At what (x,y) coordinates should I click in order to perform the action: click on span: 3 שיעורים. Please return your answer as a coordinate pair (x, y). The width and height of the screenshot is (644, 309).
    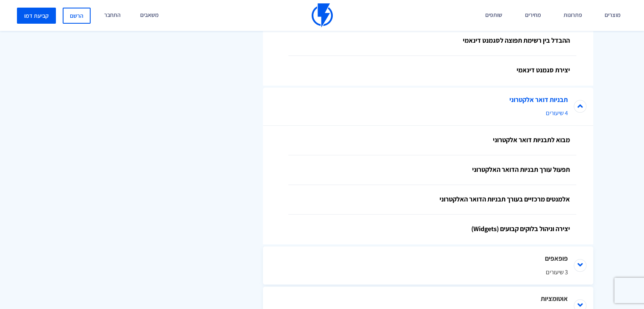
    Looking at the image, I should click on (428, 272).